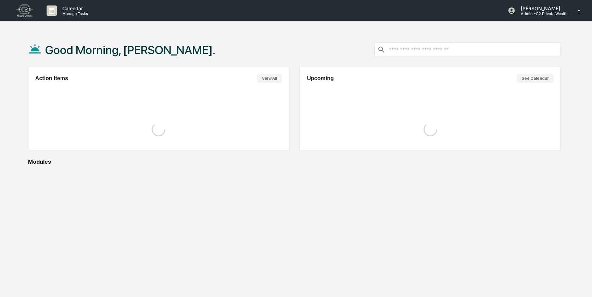  What do you see at coordinates (294, 162) in the screenshot?
I see `div: Modules` at bounding box center [294, 162].